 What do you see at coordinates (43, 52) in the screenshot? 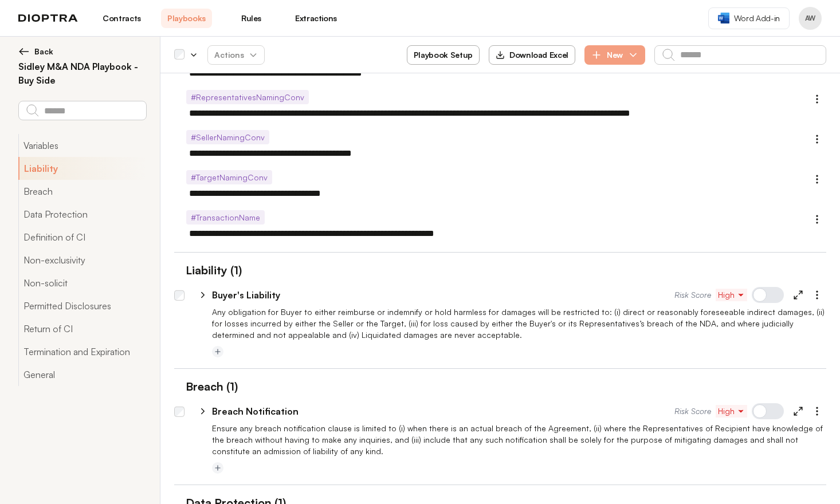
I see `span: Back` at bounding box center [43, 52].